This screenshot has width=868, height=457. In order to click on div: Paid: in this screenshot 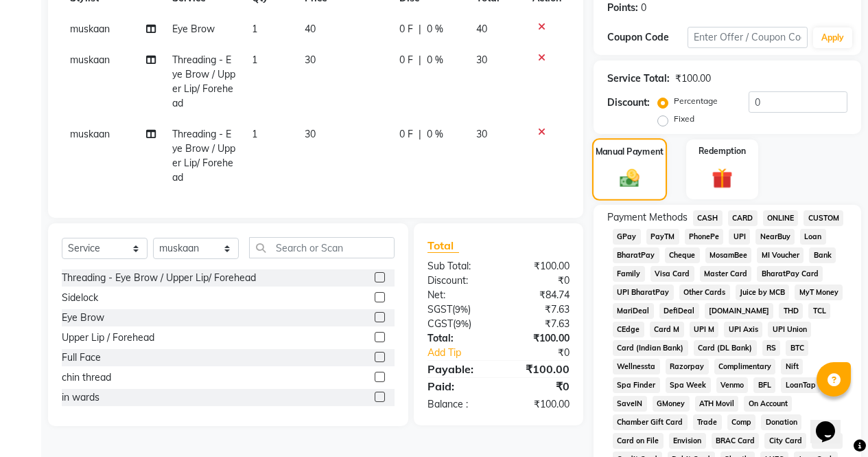, I will do `click(458, 386)`.